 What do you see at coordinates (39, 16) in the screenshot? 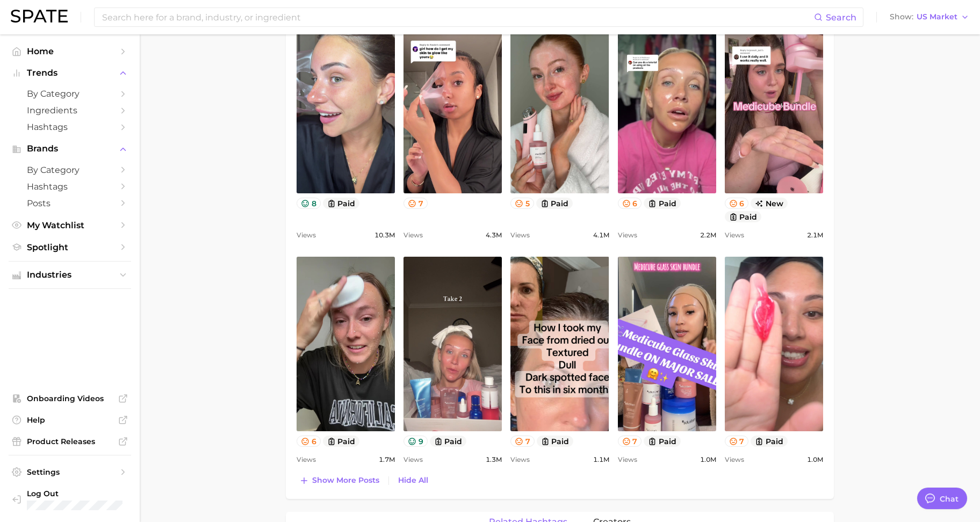
I see `img: SPATE` at bounding box center [39, 16].